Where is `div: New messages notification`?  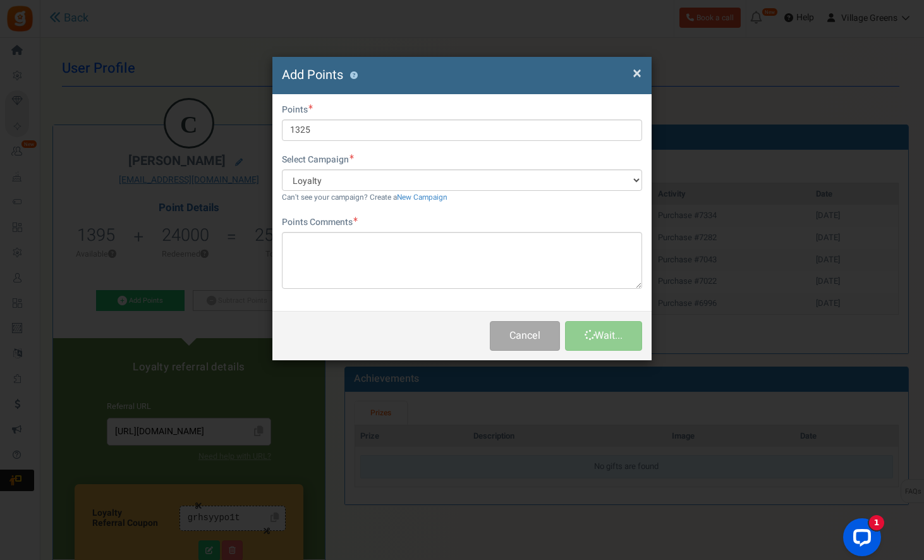
div: New messages notification is located at coordinates (44, 10).